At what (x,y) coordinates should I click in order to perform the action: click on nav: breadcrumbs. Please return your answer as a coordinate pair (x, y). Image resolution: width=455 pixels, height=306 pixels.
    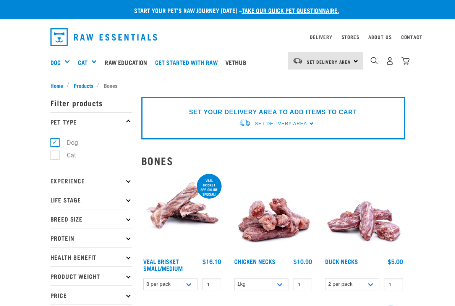
    Looking at the image, I should click on (228, 85).